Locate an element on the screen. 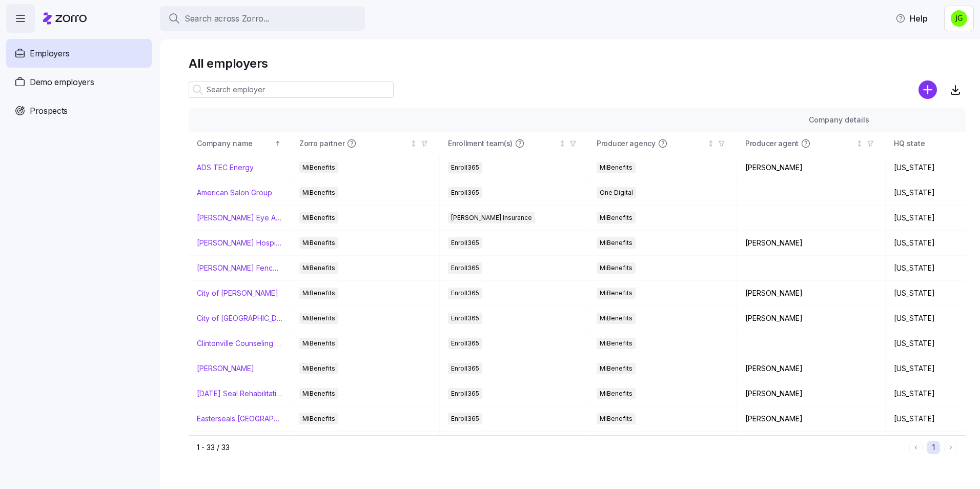 The width and height of the screenshot is (980, 489). th: Zorro partnerNot sorted is located at coordinates (365, 143).